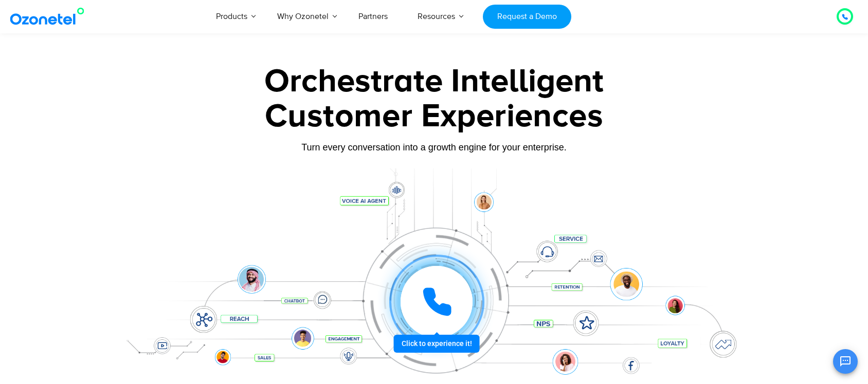 The width and height of the screenshot is (868, 384). What do you see at coordinates (434, 116) in the screenshot?
I see `div: Customer Experiences` at bounding box center [434, 116].